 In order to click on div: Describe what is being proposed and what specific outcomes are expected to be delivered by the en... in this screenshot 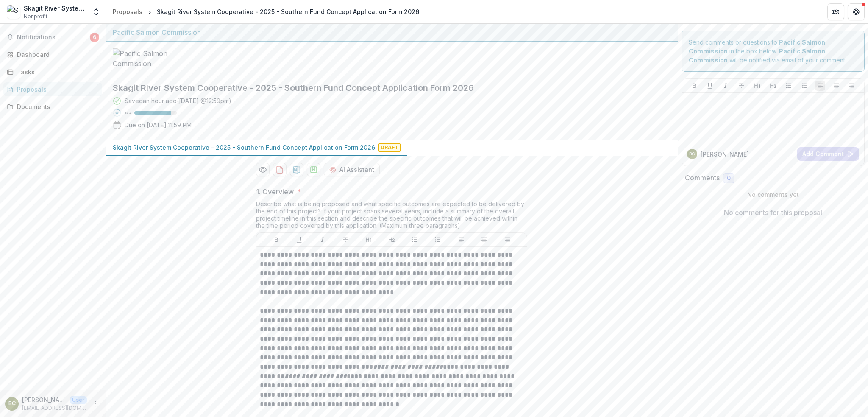, I will do `click(392, 216)`.